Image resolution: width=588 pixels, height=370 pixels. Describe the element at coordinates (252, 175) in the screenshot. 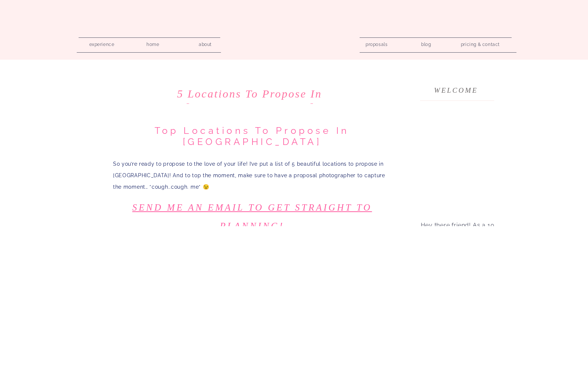

I see `p: So you’re ready to propose to the love of your life! I’ve put a list of 5 beautiful locations to ...` at that location.